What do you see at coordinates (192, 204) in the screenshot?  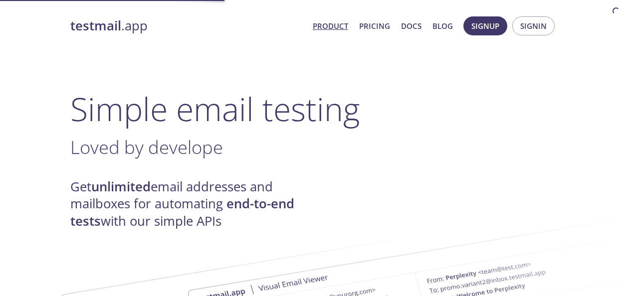 I see `h4: Get email addresses and mailboxes for automating with our simple APIs` at bounding box center [192, 204].